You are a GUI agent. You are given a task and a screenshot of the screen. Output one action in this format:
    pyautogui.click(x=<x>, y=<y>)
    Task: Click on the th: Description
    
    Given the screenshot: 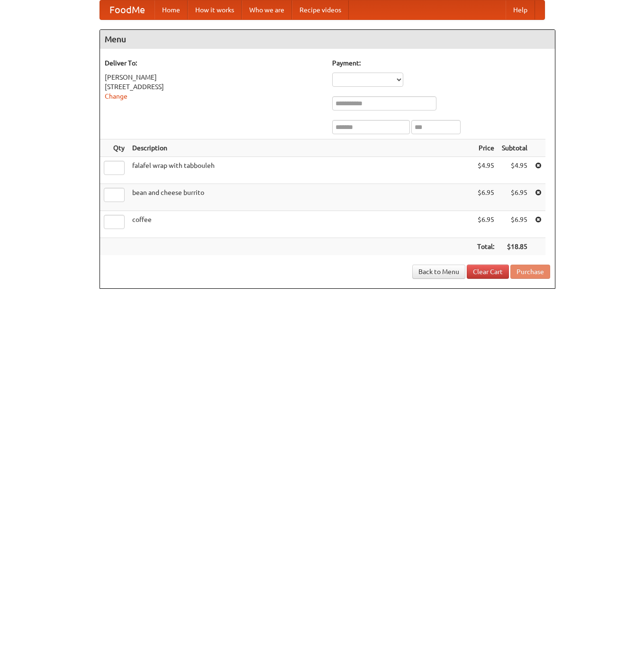 What is the action you would take?
    pyautogui.click(x=301, y=148)
    